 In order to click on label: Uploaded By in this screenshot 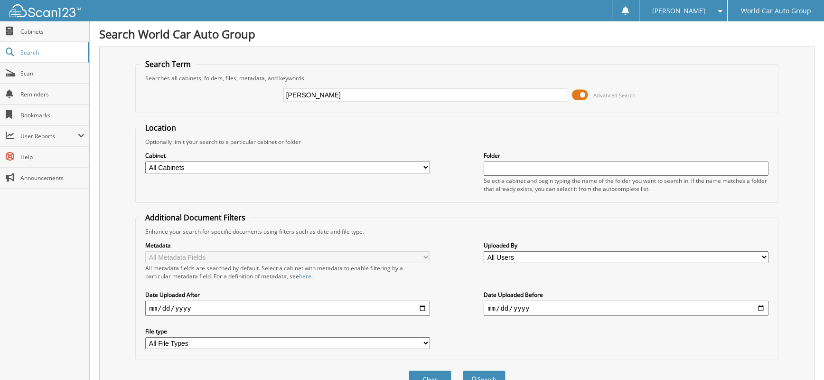, I will do `click(626, 245)`.